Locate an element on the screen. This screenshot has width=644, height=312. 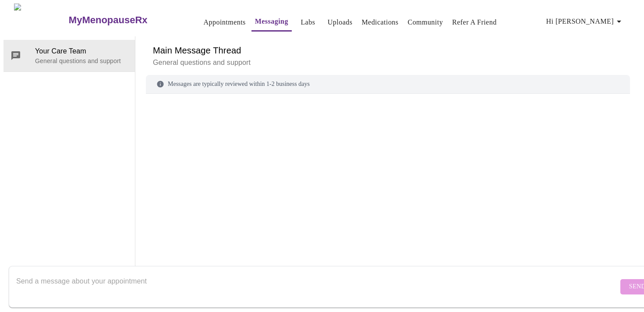
span: Your Care Team is located at coordinates (82, 51).